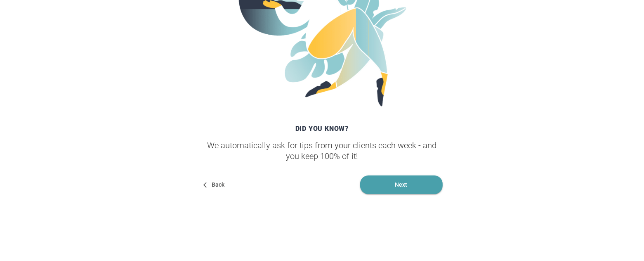 This screenshot has width=644, height=261. Describe the element at coordinates (215, 184) in the screenshot. I see `span: Back` at that location.